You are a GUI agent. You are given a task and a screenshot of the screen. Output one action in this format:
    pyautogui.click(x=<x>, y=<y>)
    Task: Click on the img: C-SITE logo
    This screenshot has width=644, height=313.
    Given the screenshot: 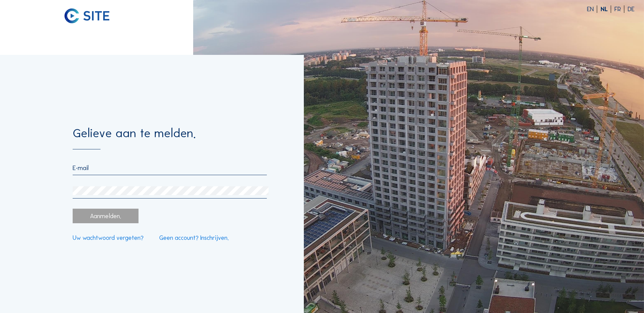 What is the action you would take?
    pyautogui.click(x=87, y=15)
    